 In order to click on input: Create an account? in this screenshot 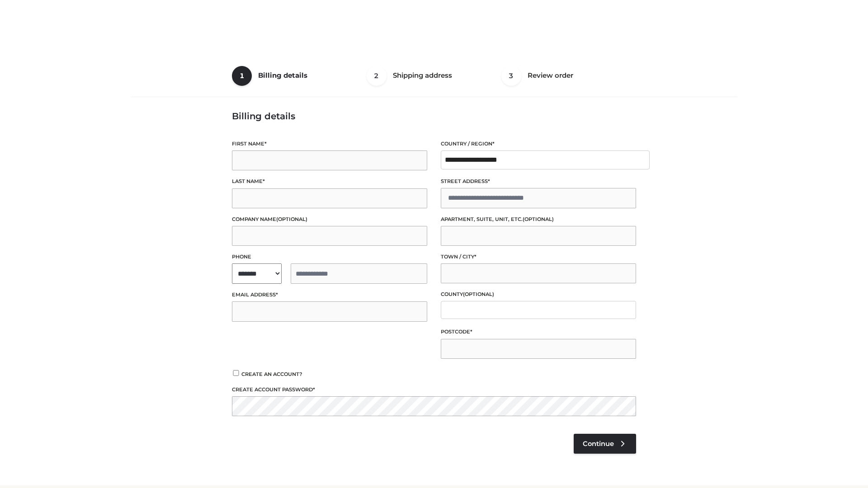, I will do `click(236, 373)`.